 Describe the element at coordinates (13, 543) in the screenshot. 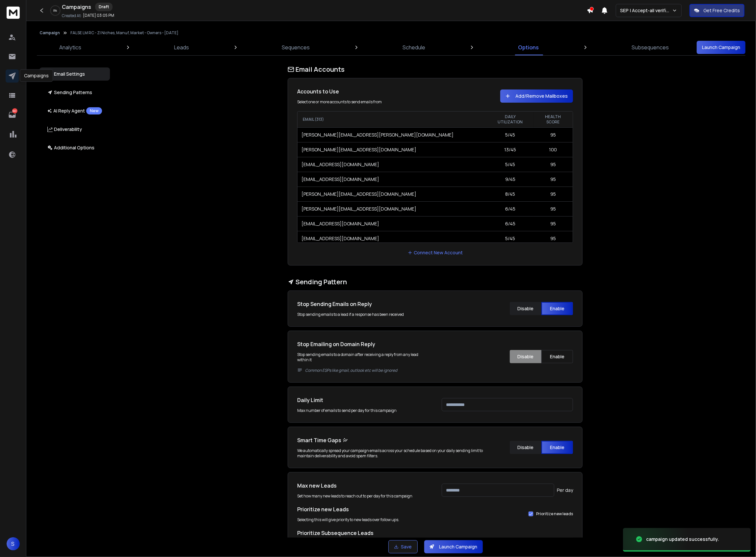

I see `button: S` at that location.